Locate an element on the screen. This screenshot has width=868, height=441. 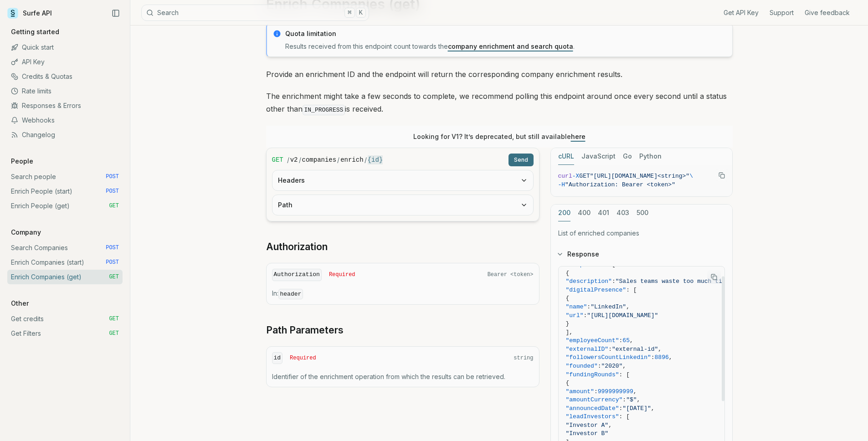
span: "amount" is located at coordinates (580, 391).